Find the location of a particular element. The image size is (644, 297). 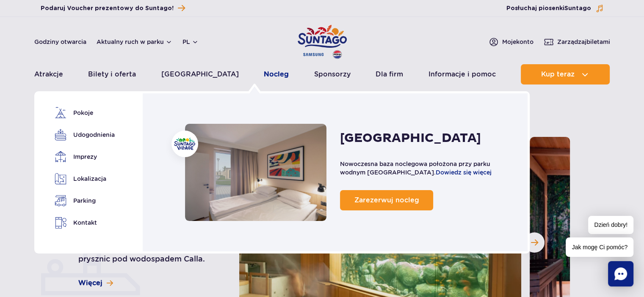

a: Pokoje is located at coordinates (83, 113).